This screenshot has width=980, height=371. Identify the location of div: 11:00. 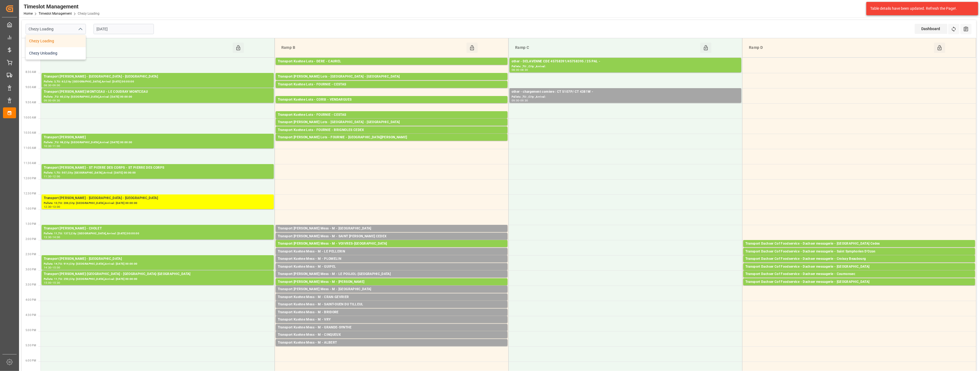
(56, 146).